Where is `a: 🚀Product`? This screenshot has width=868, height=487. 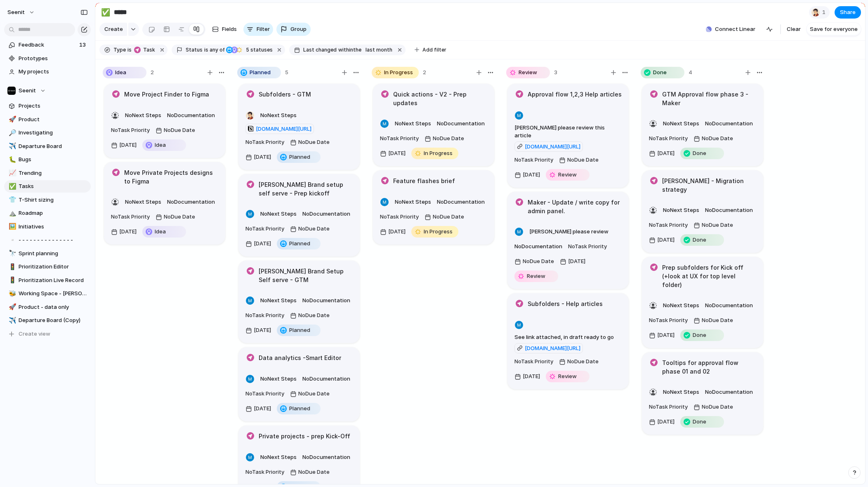 a: 🚀Product is located at coordinates (48, 119).